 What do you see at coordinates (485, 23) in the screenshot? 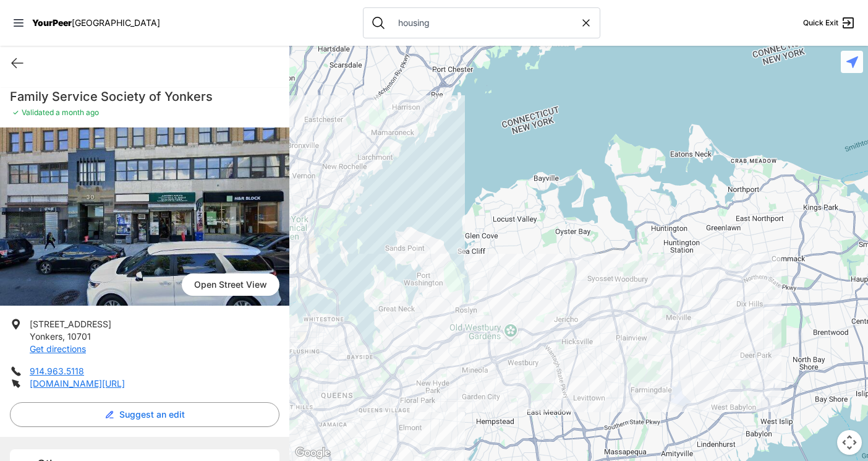
I see `input: Search` at bounding box center [485, 23].